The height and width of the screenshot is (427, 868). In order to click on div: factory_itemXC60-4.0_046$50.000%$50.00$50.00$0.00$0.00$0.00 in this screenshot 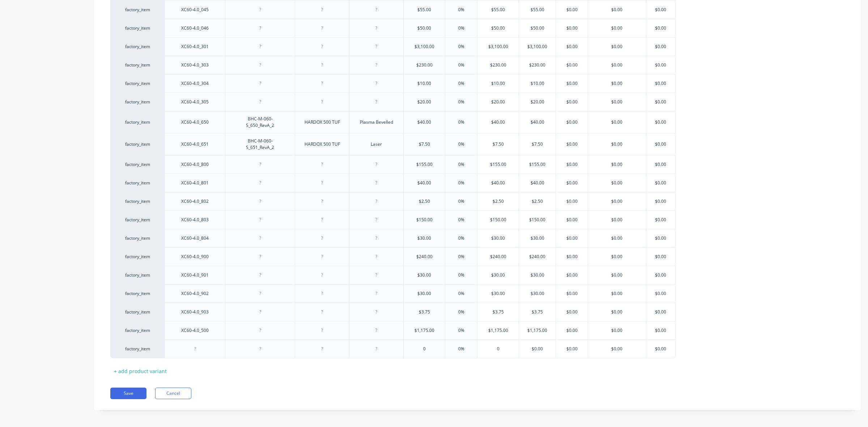, I will do `click(393, 28)`.